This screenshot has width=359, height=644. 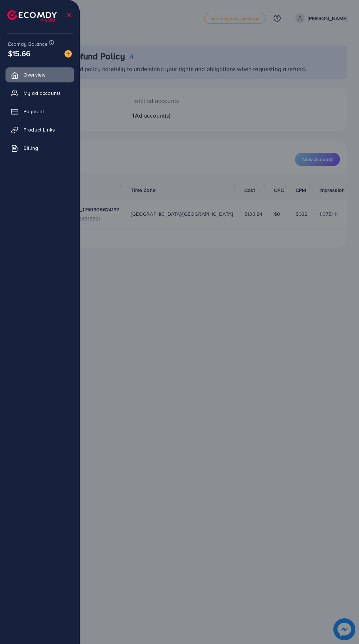 What do you see at coordinates (40, 112) in the screenshot?
I see `a: Payment` at bounding box center [40, 112].